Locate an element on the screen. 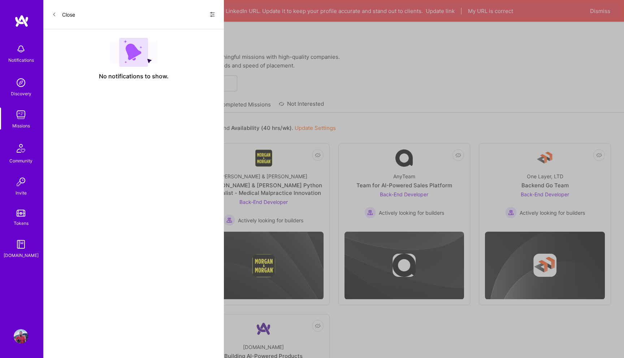  span: No notifications to show. is located at coordinates (134, 76).